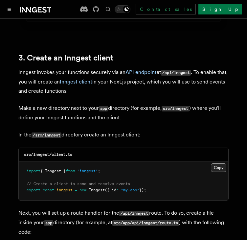 Image resolution: width=247 pixels, height=240 pixels. What do you see at coordinates (166, 9) in the screenshot?
I see `a: Contact sales` at bounding box center [166, 9].